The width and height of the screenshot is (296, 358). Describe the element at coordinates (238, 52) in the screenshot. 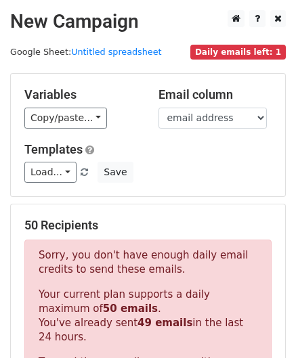

I see `span: Daily emails left: 1` at that location.